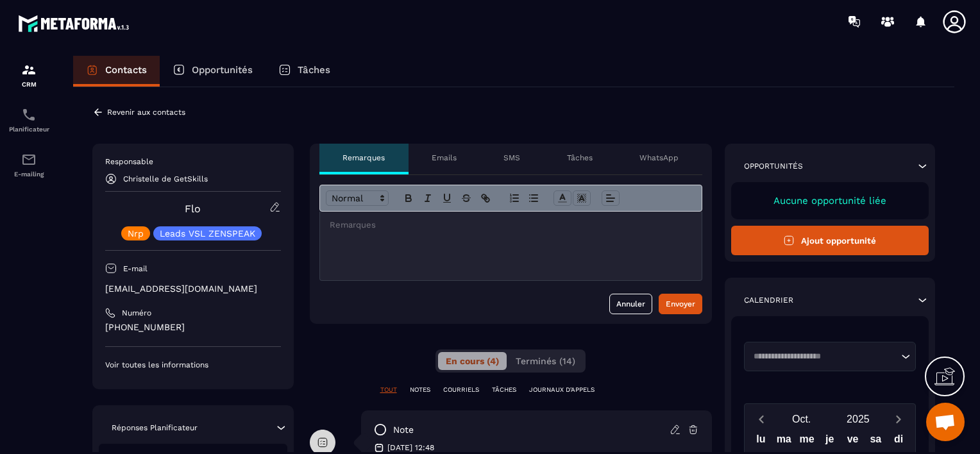 The width and height of the screenshot is (980, 454). Describe the element at coordinates (135, 234) in the screenshot. I see `p: Nrp` at that location.